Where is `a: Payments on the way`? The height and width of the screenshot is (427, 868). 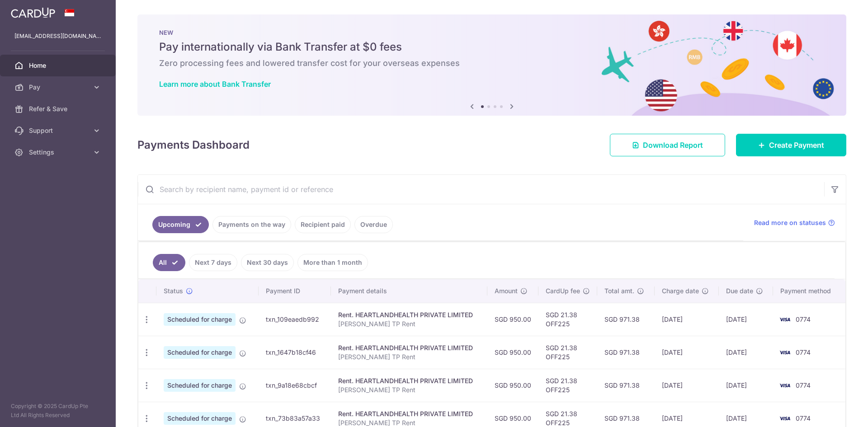 a: Payments on the way is located at coordinates (252, 224).